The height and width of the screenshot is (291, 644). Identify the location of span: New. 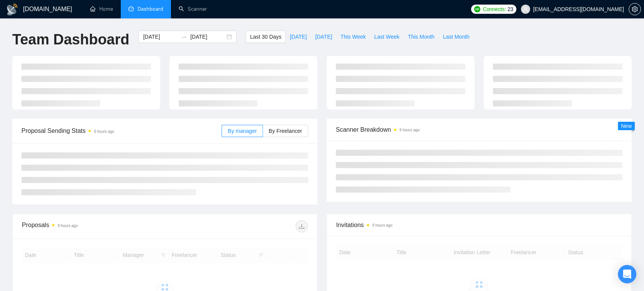
(626, 126).